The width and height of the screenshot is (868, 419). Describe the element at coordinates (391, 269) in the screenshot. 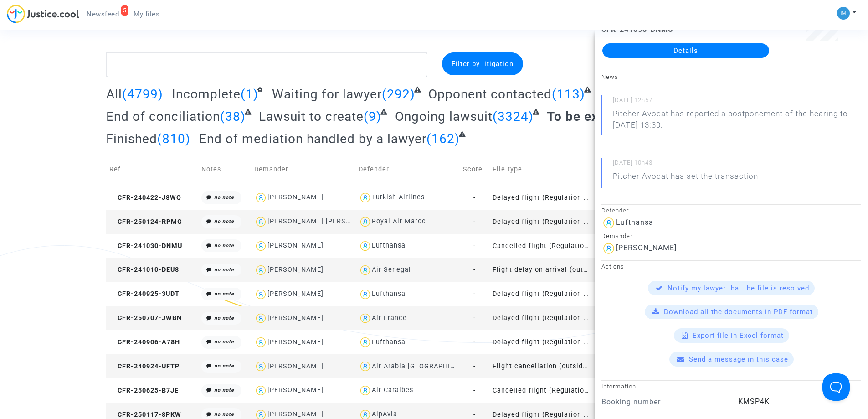

I see `div: Air Senegal` at that location.